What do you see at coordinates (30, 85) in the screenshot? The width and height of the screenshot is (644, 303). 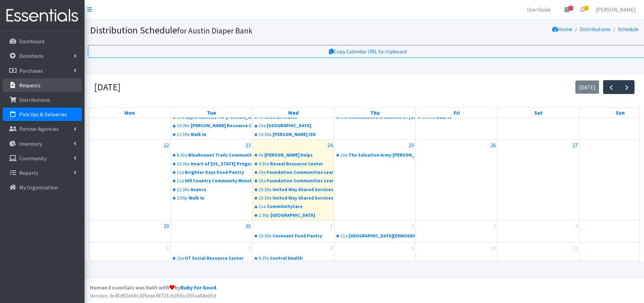 I see `p: Requests` at bounding box center [30, 85].